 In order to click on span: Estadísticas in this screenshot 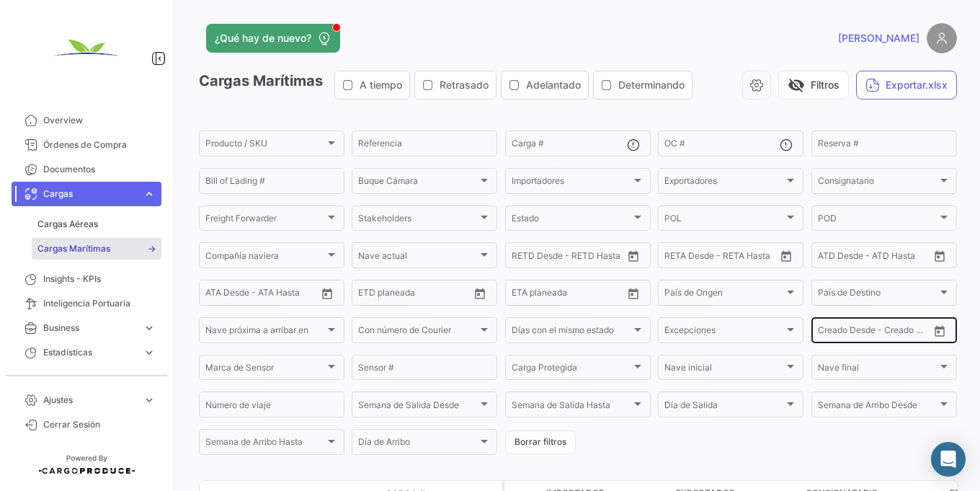, I will do `click(90, 353)`.